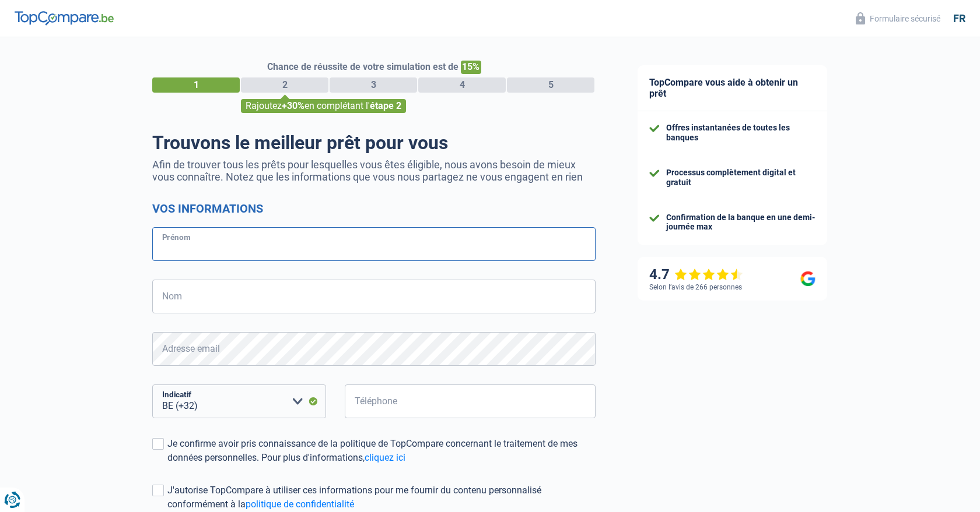 This screenshot has height=512, width=980. Describe the element at coordinates (362, 66) in the screenshot. I see `span: Chance de réussite de votre simulation est de` at that location.